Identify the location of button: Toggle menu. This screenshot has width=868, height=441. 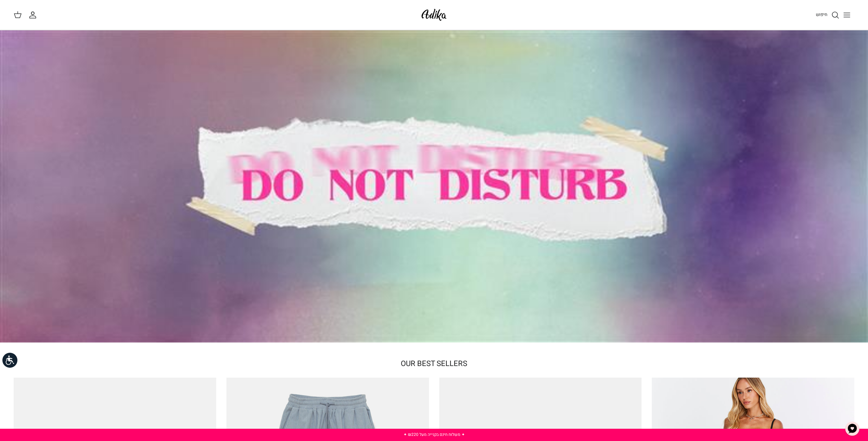
(847, 15).